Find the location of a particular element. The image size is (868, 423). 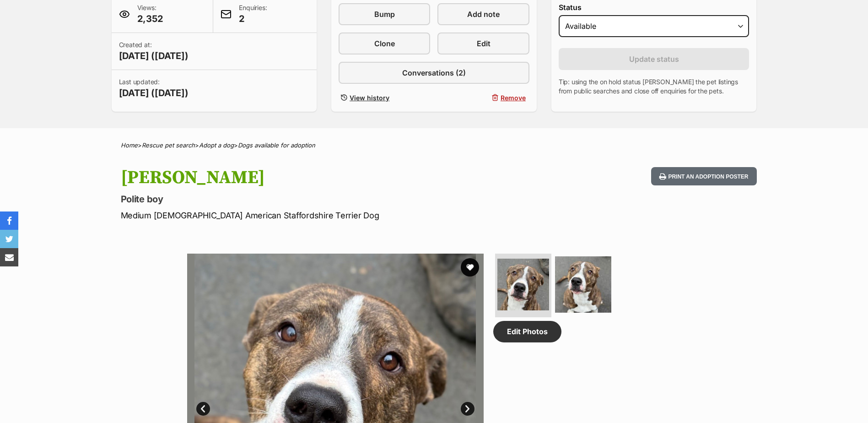

span: Update status is located at coordinates (654, 59).